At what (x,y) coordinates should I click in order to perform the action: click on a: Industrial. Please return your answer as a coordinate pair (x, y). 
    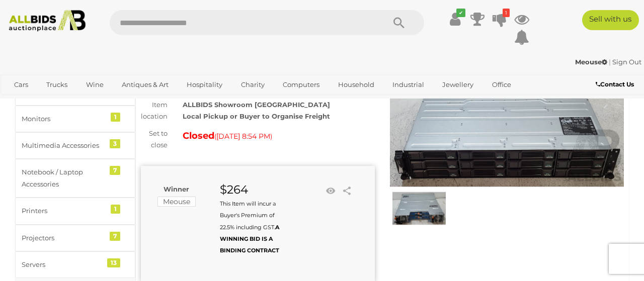
    Looking at the image, I should click on (408, 84).